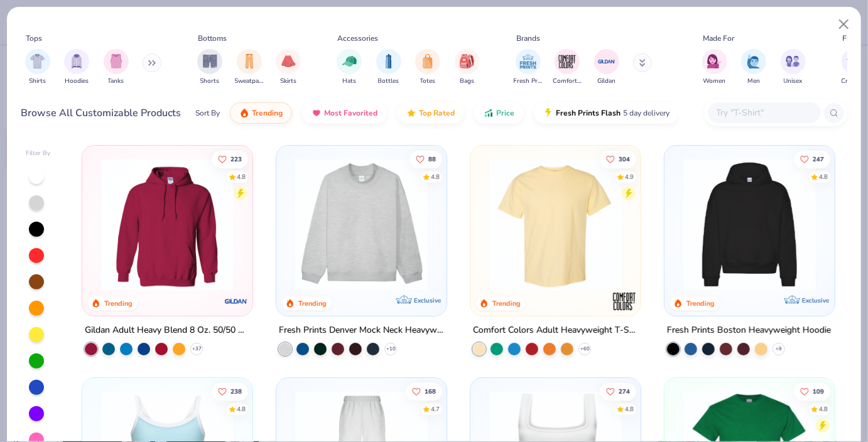 This screenshot has height=442, width=868. What do you see at coordinates (435, 409) in the screenshot?
I see `div: 4.7` at bounding box center [435, 409].